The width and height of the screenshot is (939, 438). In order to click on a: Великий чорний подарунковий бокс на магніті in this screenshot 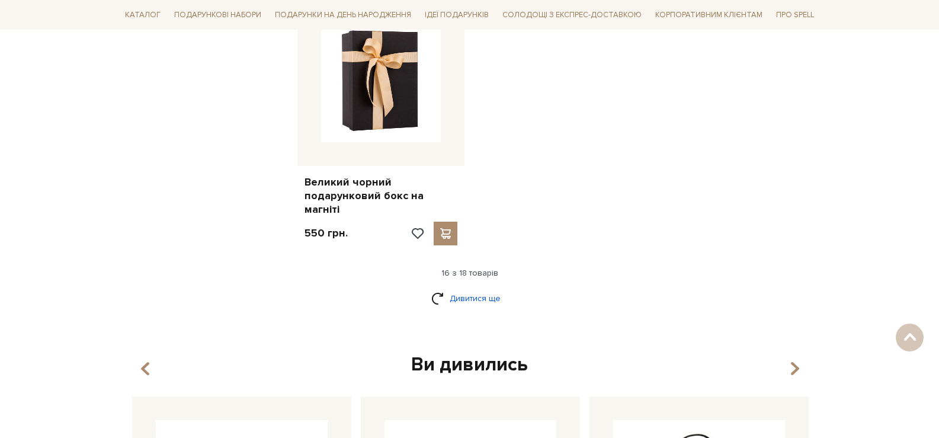, I will do `click(381, 196)`.